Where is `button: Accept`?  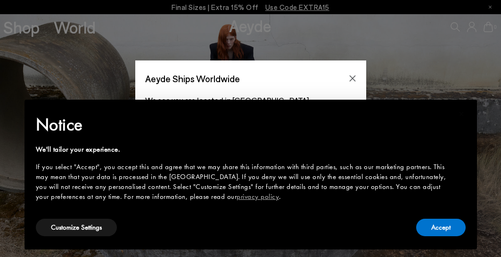 button: Accept is located at coordinates (441, 227).